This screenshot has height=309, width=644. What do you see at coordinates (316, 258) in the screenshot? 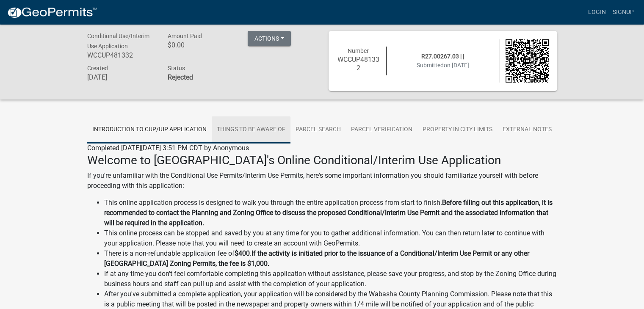
I see `strong: If the activity is initiated prior to the issuance of a Conditional/Interim Use Permit or any oth...` at bounding box center [316, 258].